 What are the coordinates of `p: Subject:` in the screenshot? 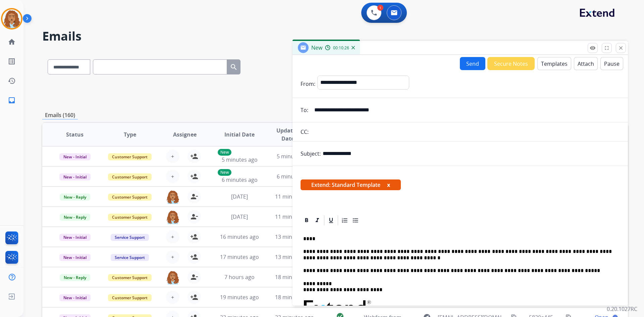 It's located at (310, 154).